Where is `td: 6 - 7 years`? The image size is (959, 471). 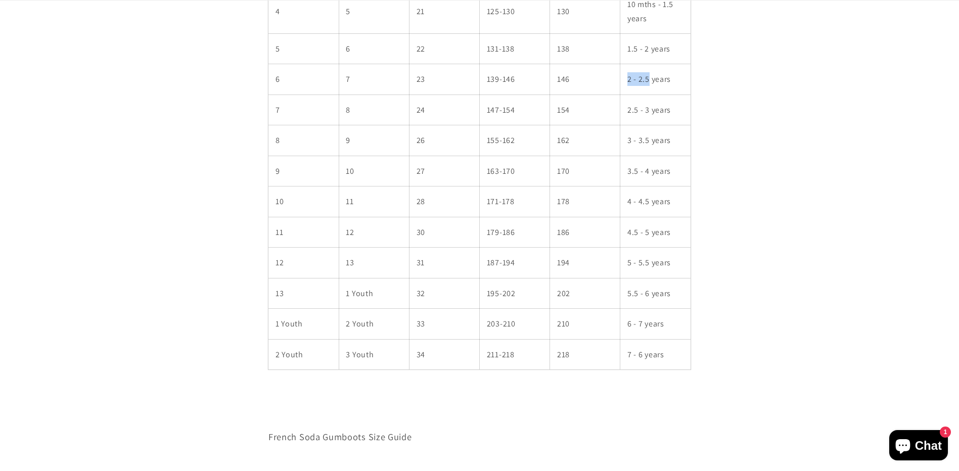
td: 6 - 7 years is located at coordinates (655, 324).